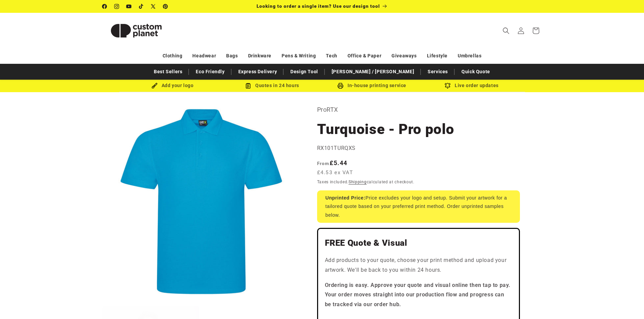 Image resolution: width=644 pixels, height=319 pixels. Describe the element at coordinates (437, 56) in the screenshot. I see `a: Lifestyle` at that location.